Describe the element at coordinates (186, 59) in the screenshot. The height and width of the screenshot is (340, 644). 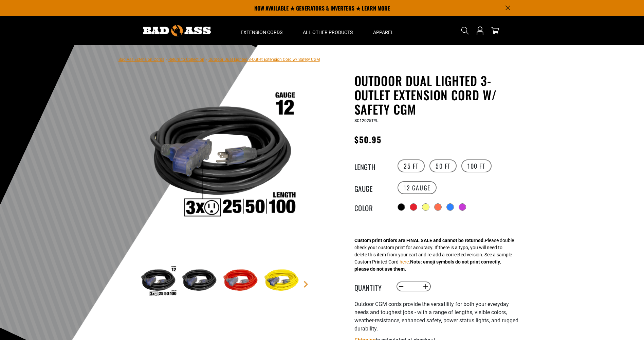
I see `a: Return to Collection` at that location.